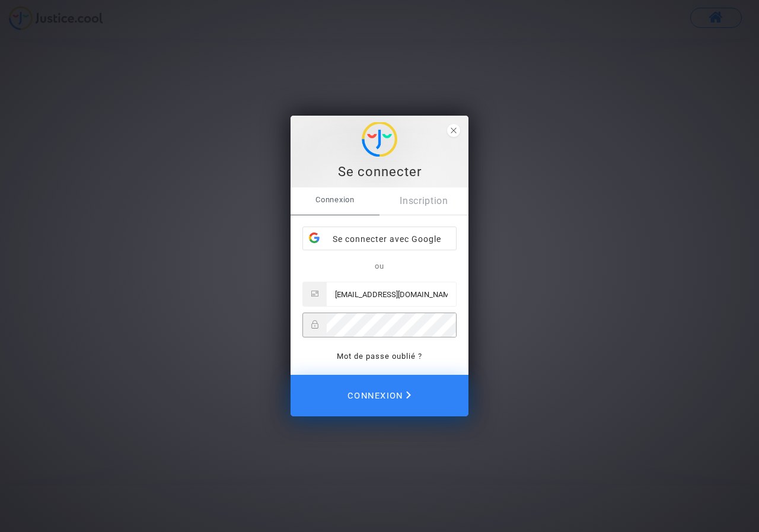  What do you see at coordinates (380, 239) in the screenshot?
I see `div: Se connecter avec Google` at bounding box center [380, 239].